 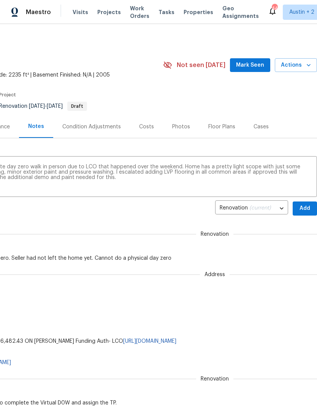 I want to click on div: 44, so click(x=275, y=8).